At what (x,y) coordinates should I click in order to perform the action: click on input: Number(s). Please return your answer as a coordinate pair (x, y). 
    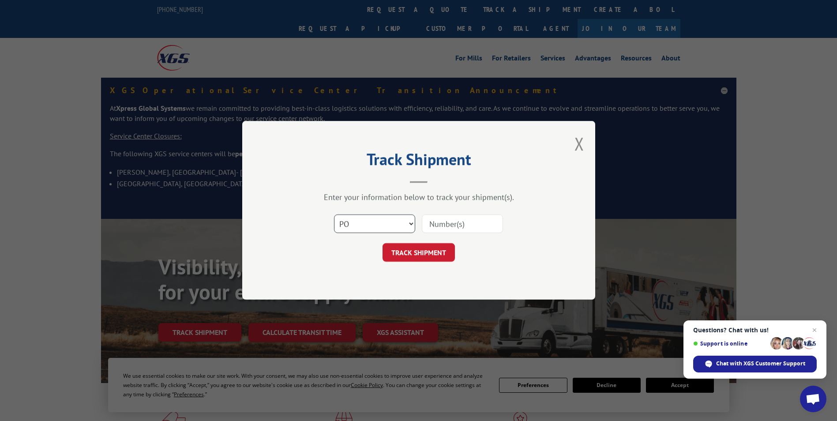
    Looking at the image, I should click on (463, 224).